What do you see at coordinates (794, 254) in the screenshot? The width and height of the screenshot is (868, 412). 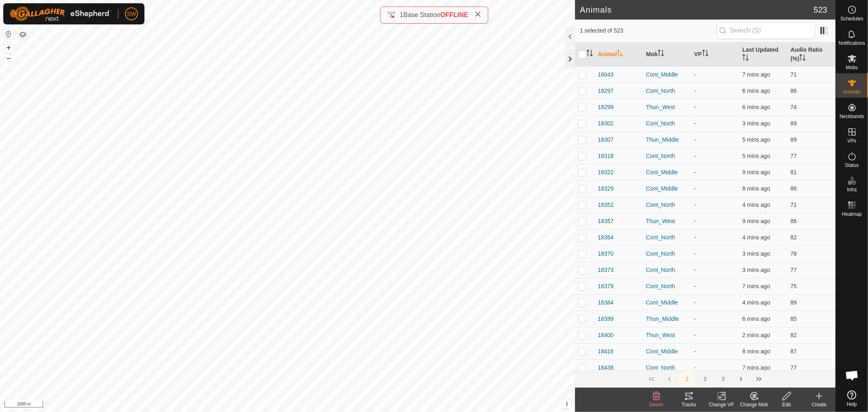 I see `span: 78` at bounding box center [794, 254].